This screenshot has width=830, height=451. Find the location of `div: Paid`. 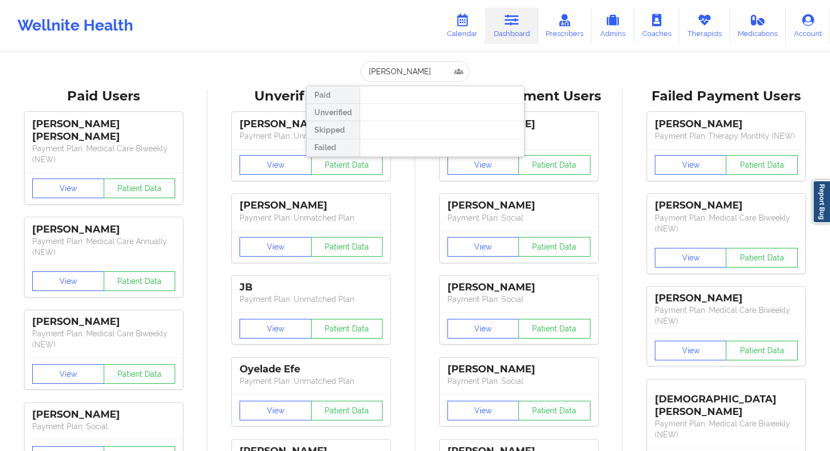

div: Paid is located at coordinates (333, 95).